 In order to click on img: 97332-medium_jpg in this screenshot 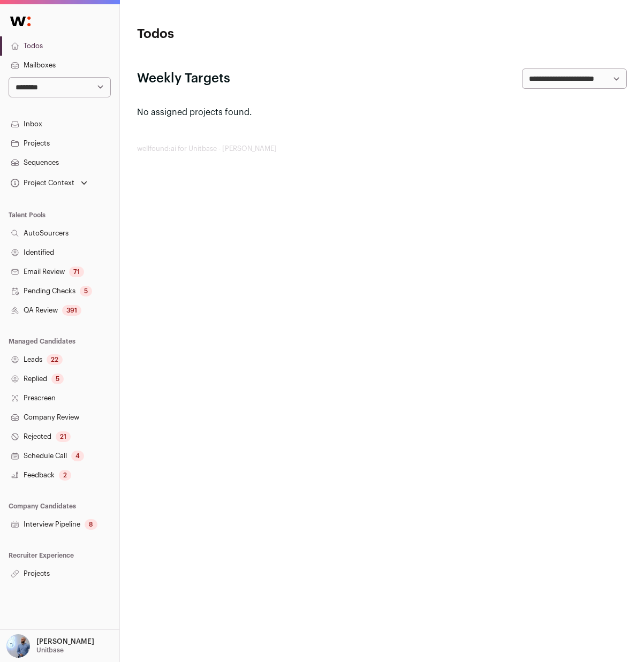, I will do `click(18, 646)`.